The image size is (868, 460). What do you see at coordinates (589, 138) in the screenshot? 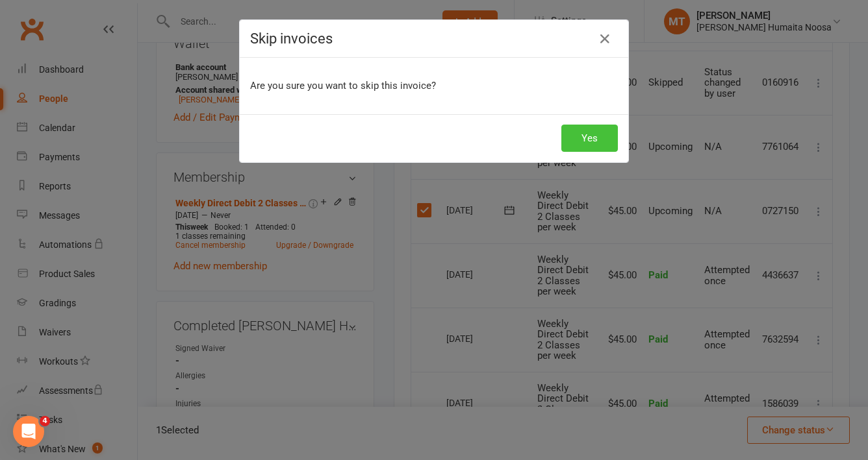
I see `button: Yes` at bounding box center [589, 138].